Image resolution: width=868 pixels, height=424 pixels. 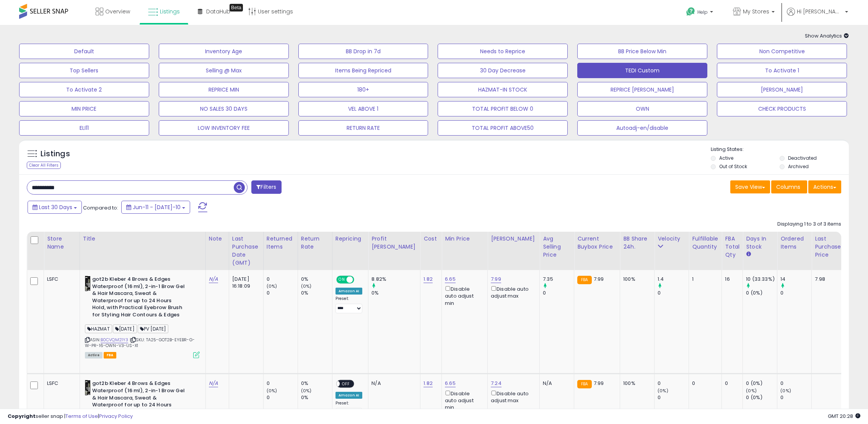 I want to click on button: TOTAL PROFIT BELOW 0, so click(x=503, y=108).